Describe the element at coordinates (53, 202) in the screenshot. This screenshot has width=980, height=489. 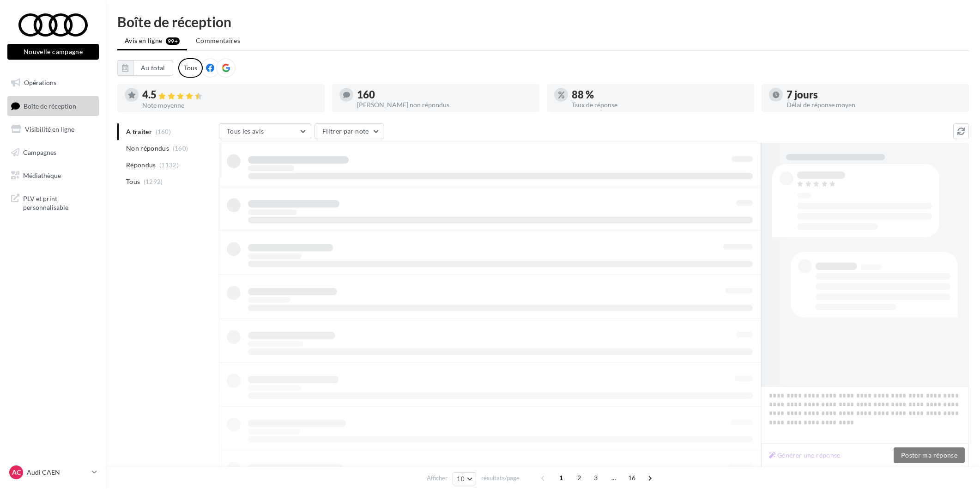
I see `a: PLV et print personnalisable` at that location.